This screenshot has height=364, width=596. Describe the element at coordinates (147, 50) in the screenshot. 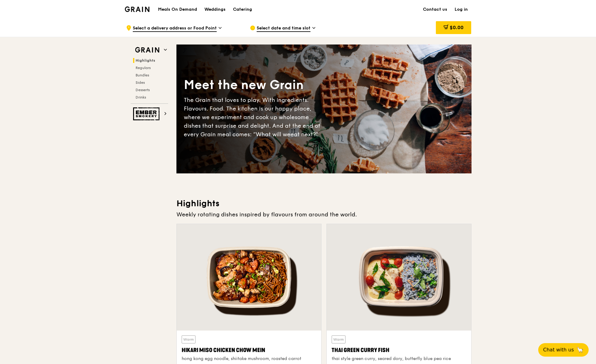

I see `img: Grain web logo` at that location.